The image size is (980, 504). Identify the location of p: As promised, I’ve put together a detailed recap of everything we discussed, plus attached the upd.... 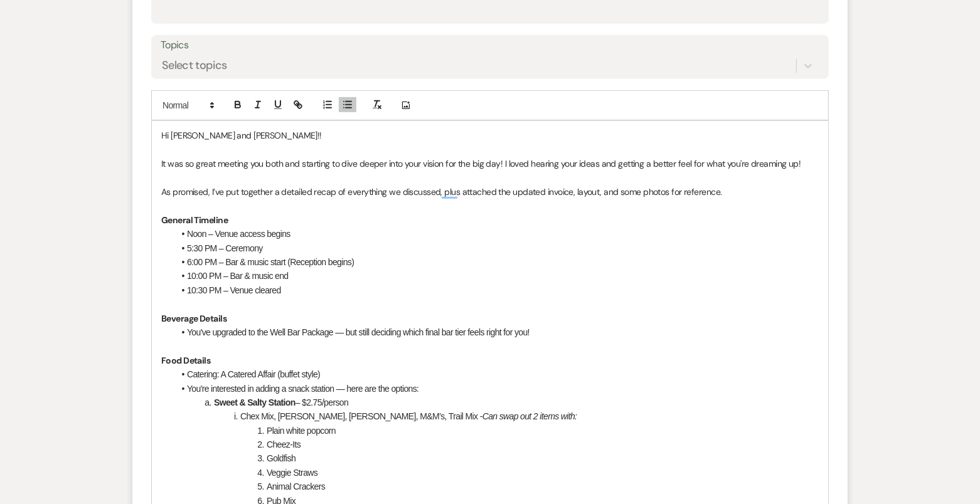
(490, 192).